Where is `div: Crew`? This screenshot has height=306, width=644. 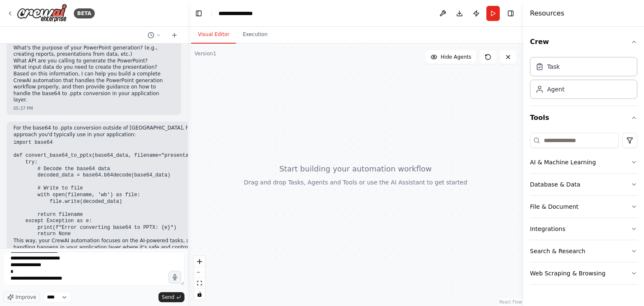
div: Crew is located at coordinates (584, 80).